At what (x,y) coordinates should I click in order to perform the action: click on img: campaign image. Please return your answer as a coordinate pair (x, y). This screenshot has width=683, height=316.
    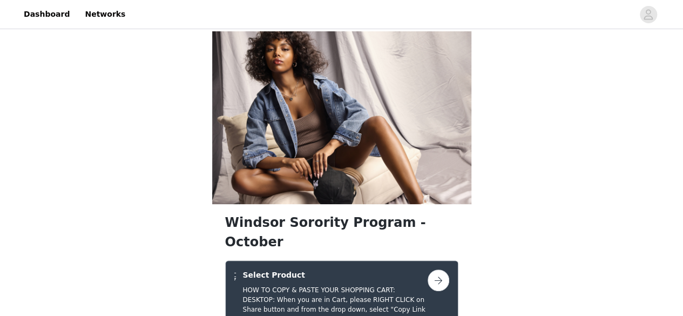
    Looking at the image, I should click on (342, 118).